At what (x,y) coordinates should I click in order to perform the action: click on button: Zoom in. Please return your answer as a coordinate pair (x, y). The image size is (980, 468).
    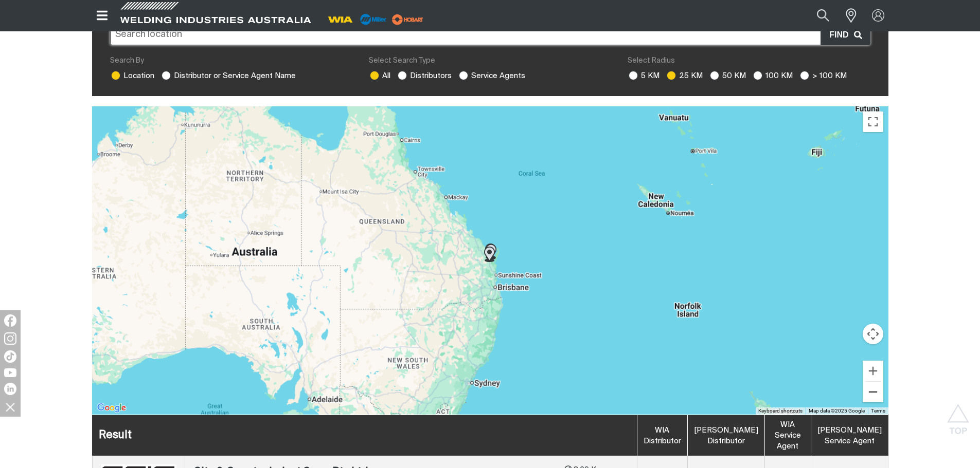
    Looking at the image, I should click on (873, 371).